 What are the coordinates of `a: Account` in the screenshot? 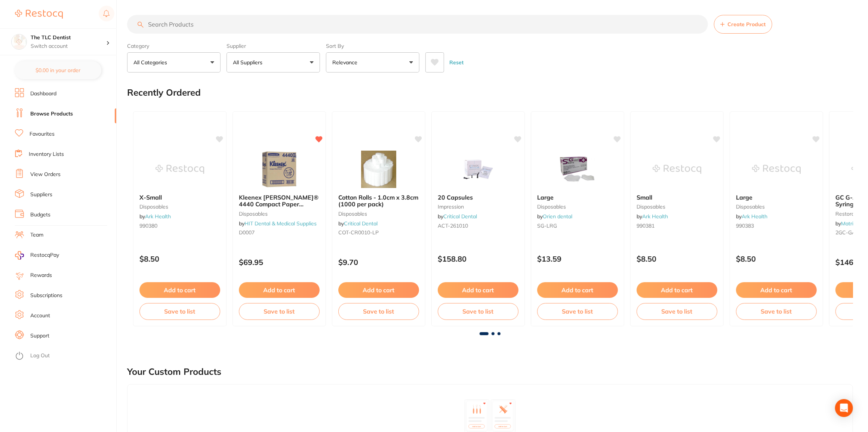 It's located at (40, 316).